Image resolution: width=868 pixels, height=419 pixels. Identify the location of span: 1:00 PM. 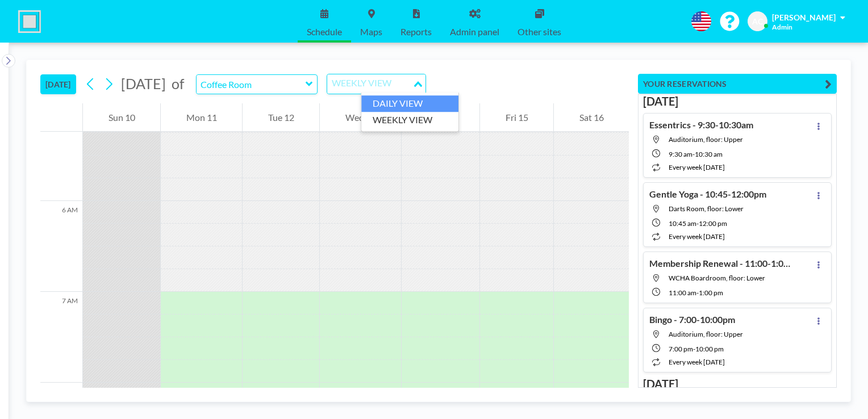
(710, 292).